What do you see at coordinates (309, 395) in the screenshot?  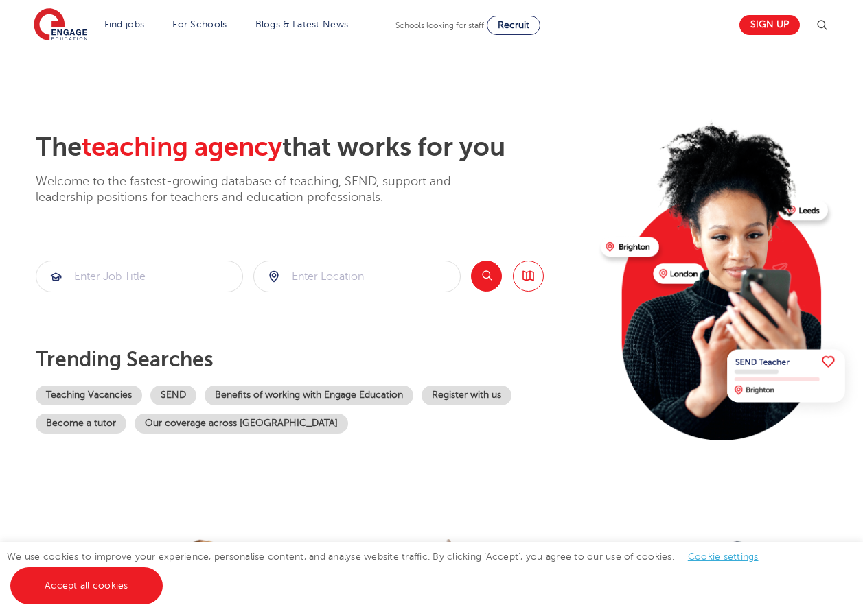 I see `a: Benefits of working with Engage Education` at bounding box center [309, 395].